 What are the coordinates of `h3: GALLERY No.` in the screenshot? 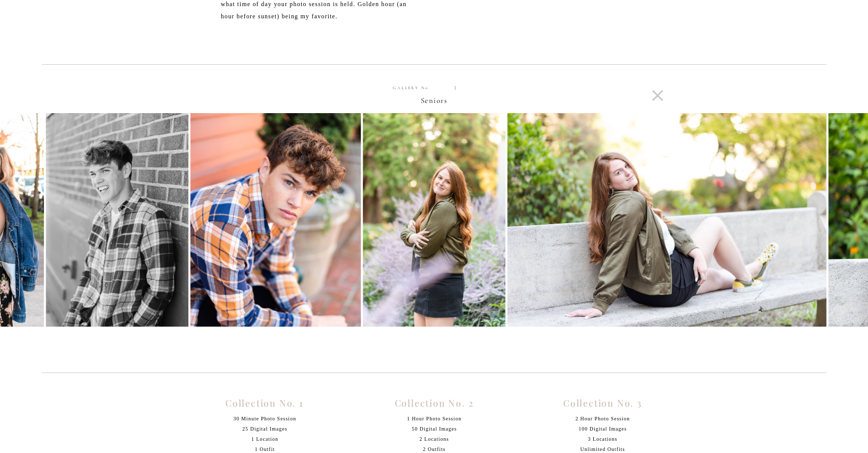 It's located at (429, 90).